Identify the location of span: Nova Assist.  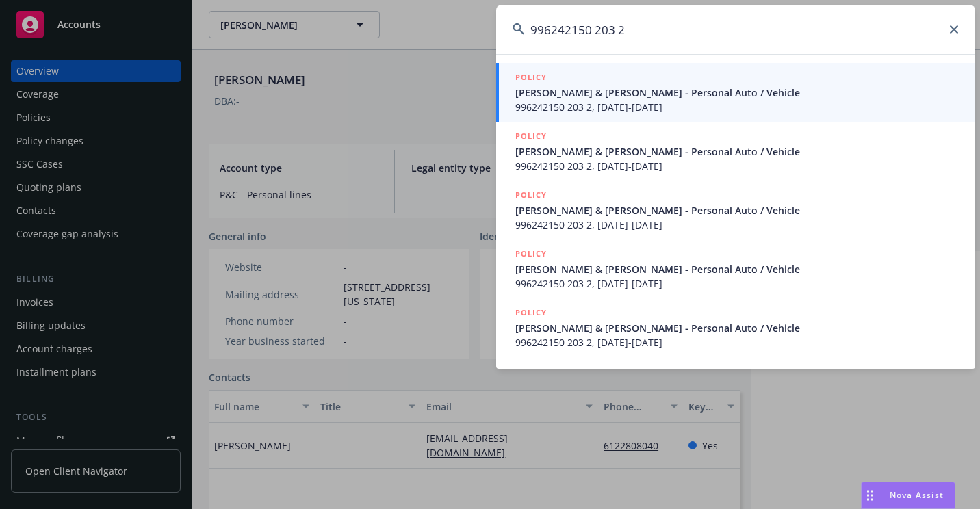
(917, 495).